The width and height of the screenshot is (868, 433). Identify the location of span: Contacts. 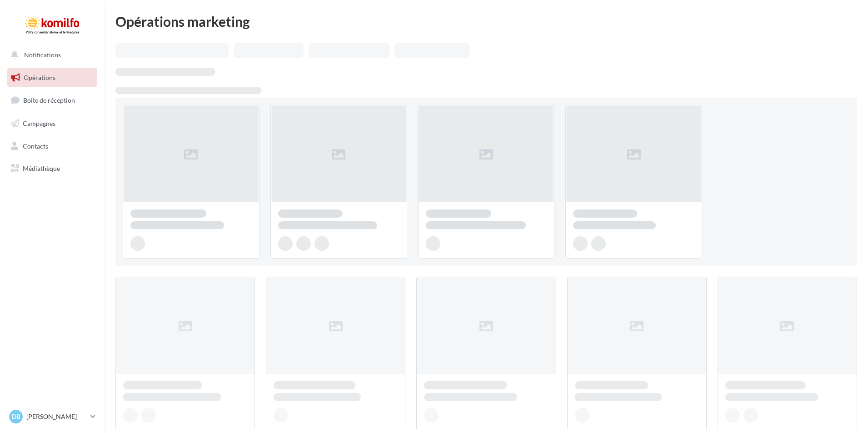
(35, 146).